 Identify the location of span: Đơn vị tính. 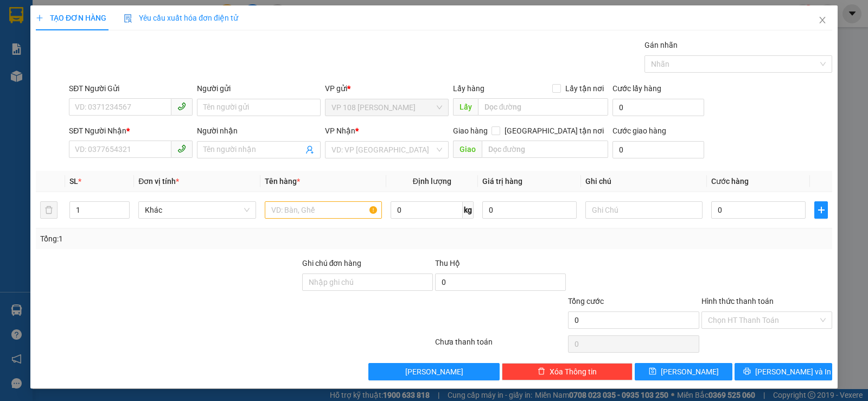
(158, 181).